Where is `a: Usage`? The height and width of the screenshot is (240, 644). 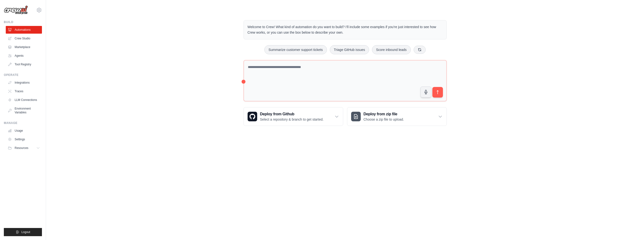 a: Usage is located at coordinates (24, 131).